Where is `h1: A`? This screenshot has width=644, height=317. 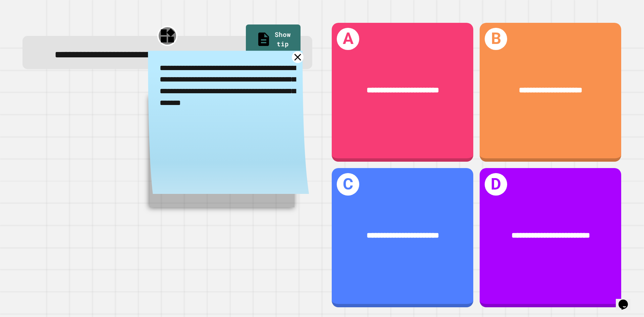 h1: A is located at coordinates (348, 39).